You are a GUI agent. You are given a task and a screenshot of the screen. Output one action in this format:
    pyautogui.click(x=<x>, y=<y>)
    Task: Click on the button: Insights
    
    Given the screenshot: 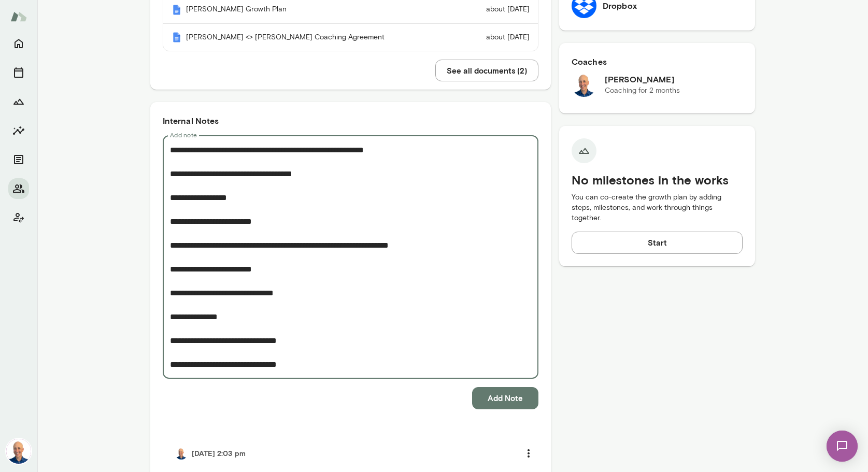 What is the action you would take?
    pyautogui.click(x=19, y=130)
    